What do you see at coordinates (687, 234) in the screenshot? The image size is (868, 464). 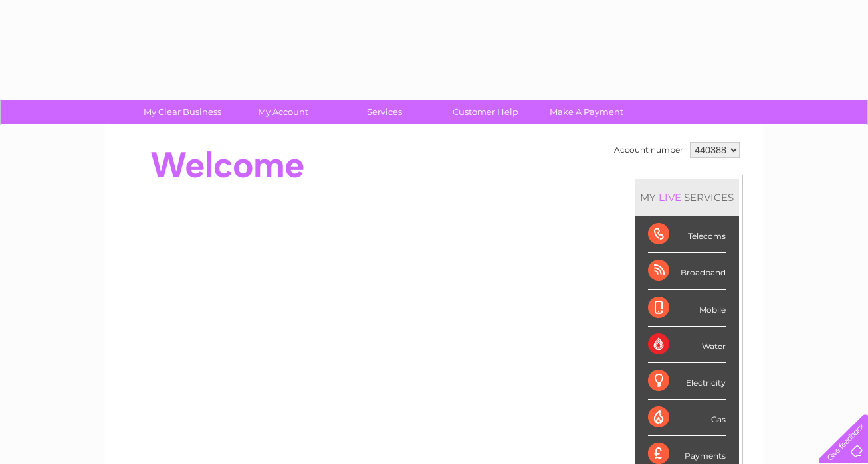 I see `div: Telecoms` at bounding box center [687, 234].